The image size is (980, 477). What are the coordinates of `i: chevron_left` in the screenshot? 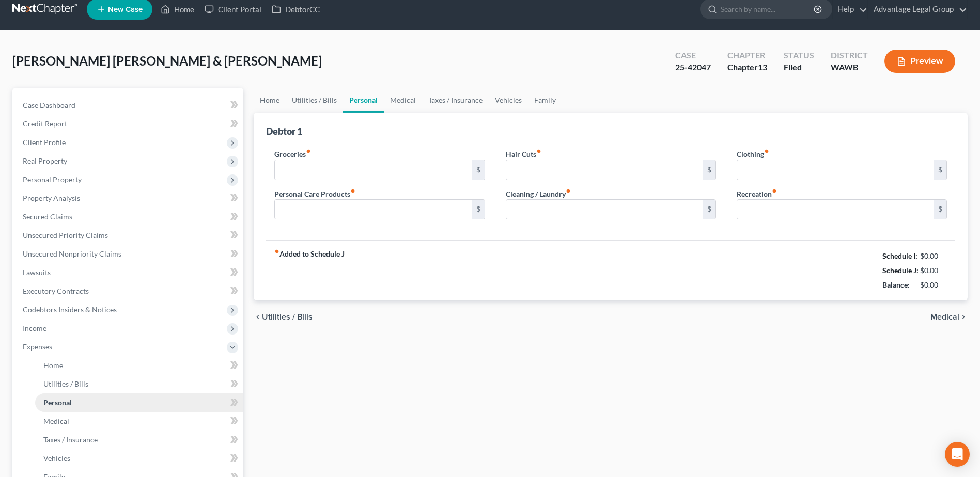 It's located at (257, 317).